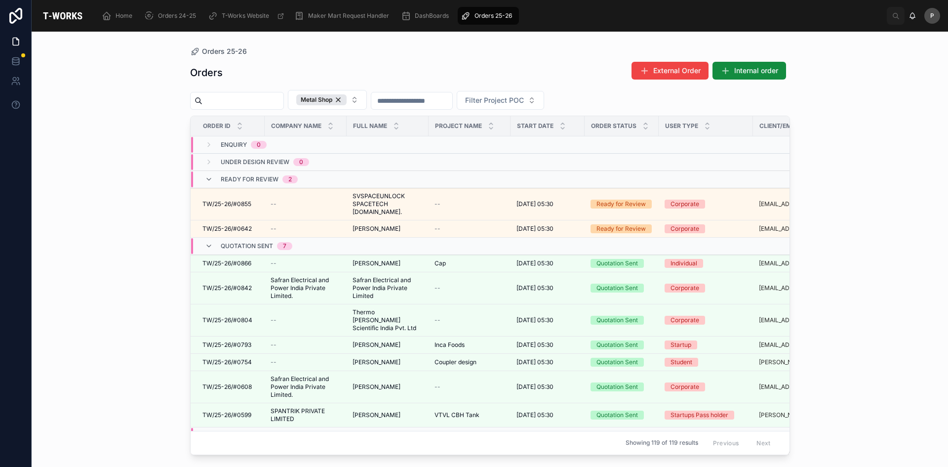 The image size is (948, 467). I want to click on button: External Order, so click(670, 71).